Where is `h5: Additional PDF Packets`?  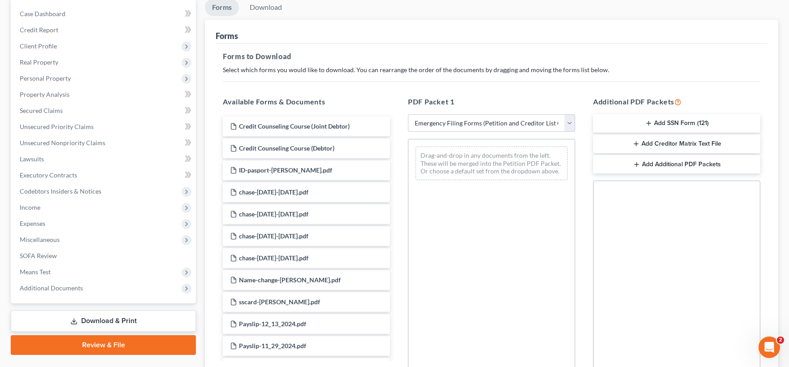 h5: Additional PDF Packets is located at coordinates (677, 102).